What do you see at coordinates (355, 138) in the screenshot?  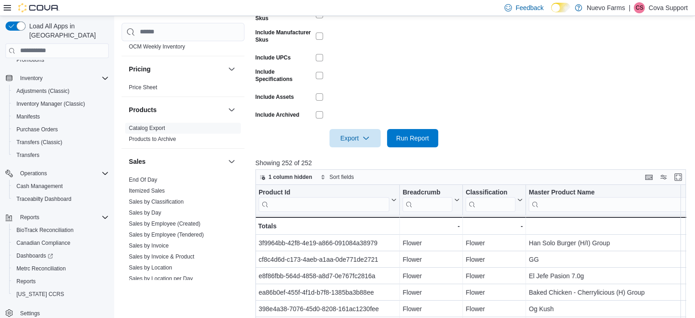 I see `span: Export` at bounding box center [355, 138].